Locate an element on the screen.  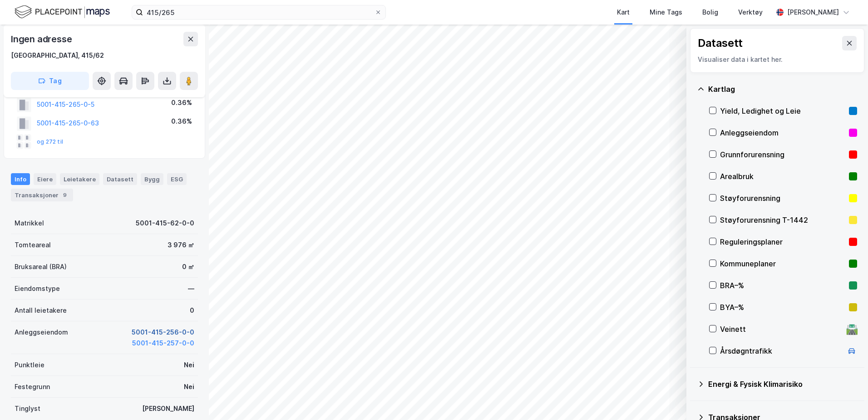
div: BRA–% is located at coordinates (783, 286).